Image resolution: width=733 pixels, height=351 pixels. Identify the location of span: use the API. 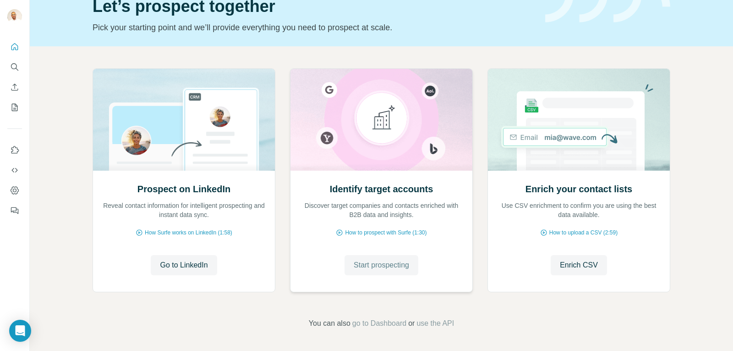
(436, 323).